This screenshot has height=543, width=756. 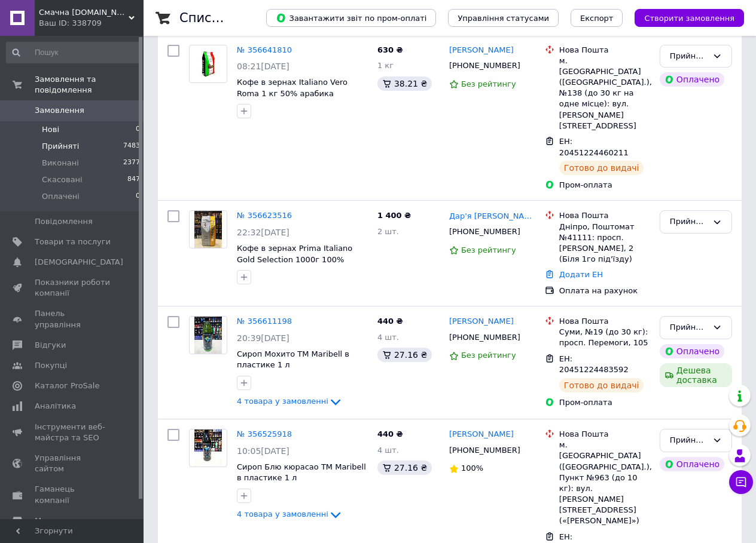 What do you see at coordinates (293, 360) in the screenshot?
I see `span: Сироп Мохито ТМ Maribell в пластике 1 л` at bounding box center [293, 360].